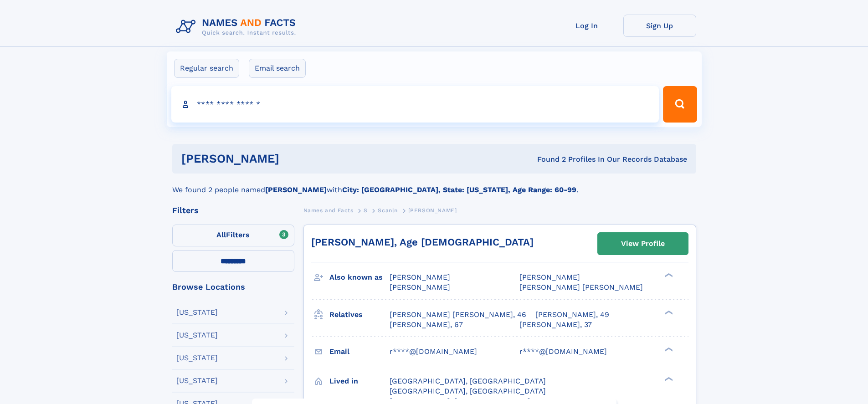 The width and height of the screenshot is (868, 404). What do you see at coordinates (221, 235) in the screenshot?
I see `span: All` at bounding box center [221, 235].